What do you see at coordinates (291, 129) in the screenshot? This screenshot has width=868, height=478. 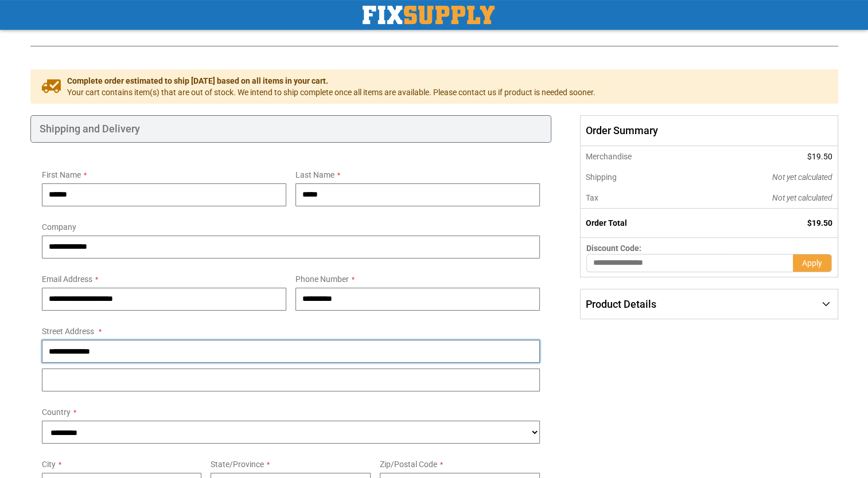 I see `div: Shipping and Delivery` at bounding box center [291, 129].